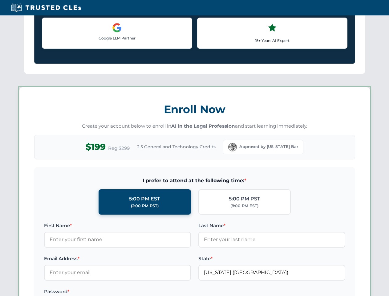  What do you see at coordinates (273, 40) in the screenshot?
I see `p: 15+ Years AI Expert` at bounding box center [273, 40].